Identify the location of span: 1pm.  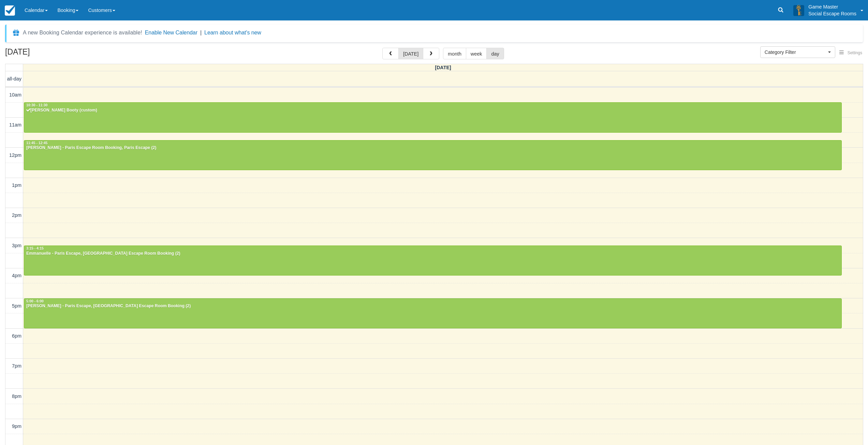
(17, 185).